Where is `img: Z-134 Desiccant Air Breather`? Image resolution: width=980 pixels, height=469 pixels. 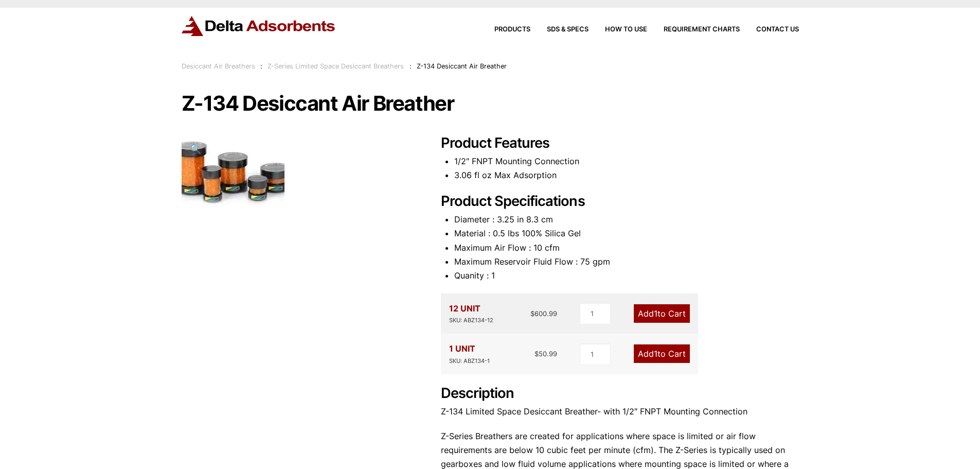
img: Z-134 Desiccant Air Breather is located at coordinates (233, 173).